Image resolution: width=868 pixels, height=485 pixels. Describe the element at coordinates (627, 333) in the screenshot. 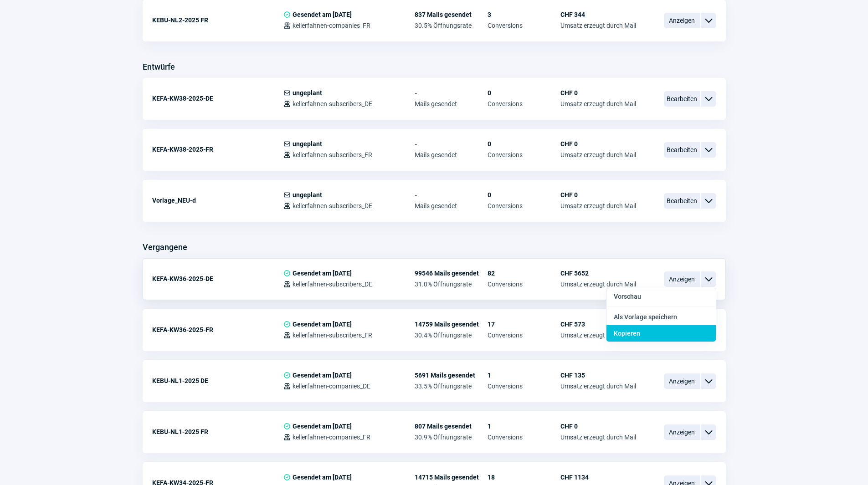

I see `span: Kopieren` at that location.